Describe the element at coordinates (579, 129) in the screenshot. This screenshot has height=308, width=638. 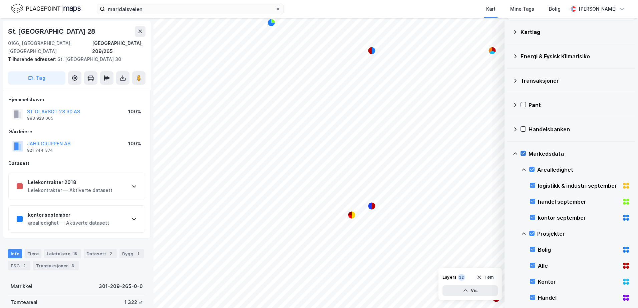
I see `div: Handelsbanken` at that location.